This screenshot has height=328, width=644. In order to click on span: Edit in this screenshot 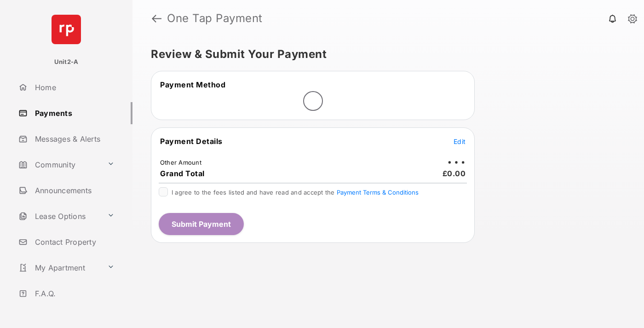, I will do `click(460, 141)`.